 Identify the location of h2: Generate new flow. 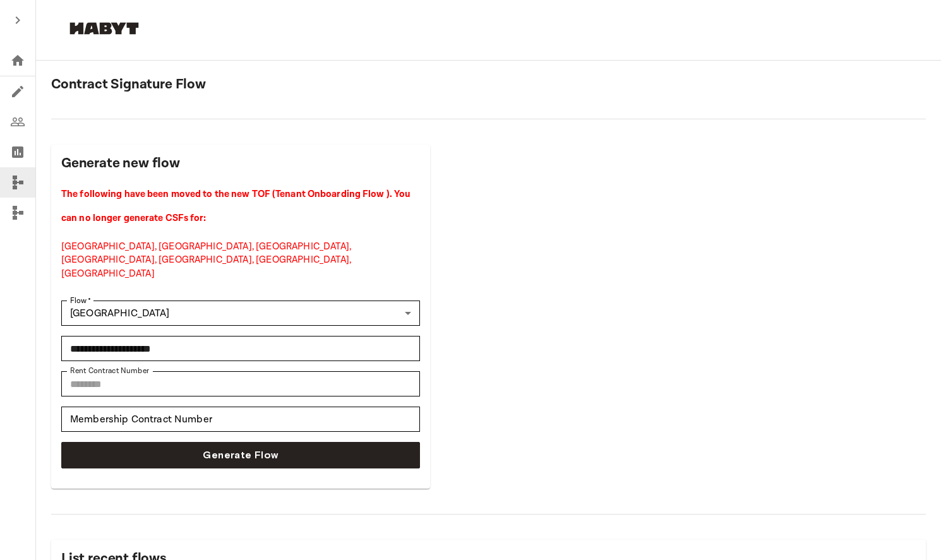
(241, 163).